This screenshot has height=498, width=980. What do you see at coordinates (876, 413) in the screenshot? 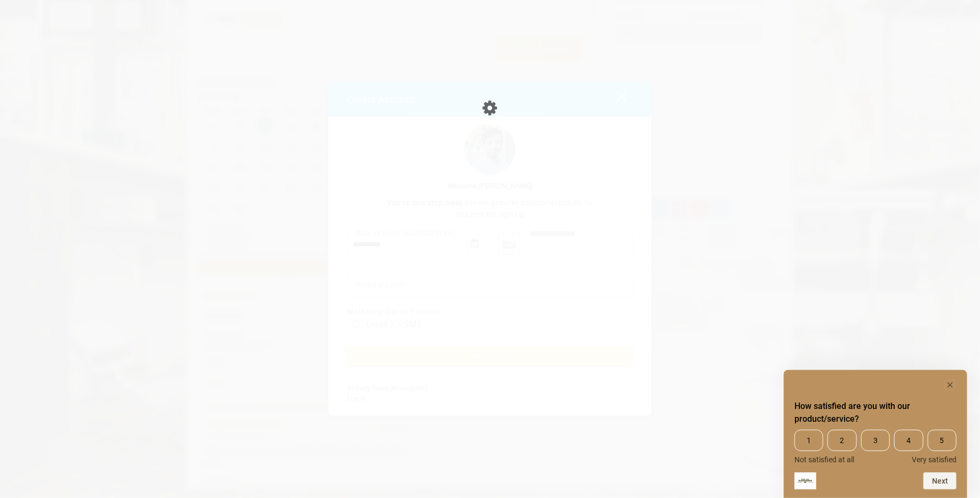
I see `h2: How satisfied are you with our product/service? Select an option from 1 to 5, with 1 being Not sa...` at bounding box center [876, 413].